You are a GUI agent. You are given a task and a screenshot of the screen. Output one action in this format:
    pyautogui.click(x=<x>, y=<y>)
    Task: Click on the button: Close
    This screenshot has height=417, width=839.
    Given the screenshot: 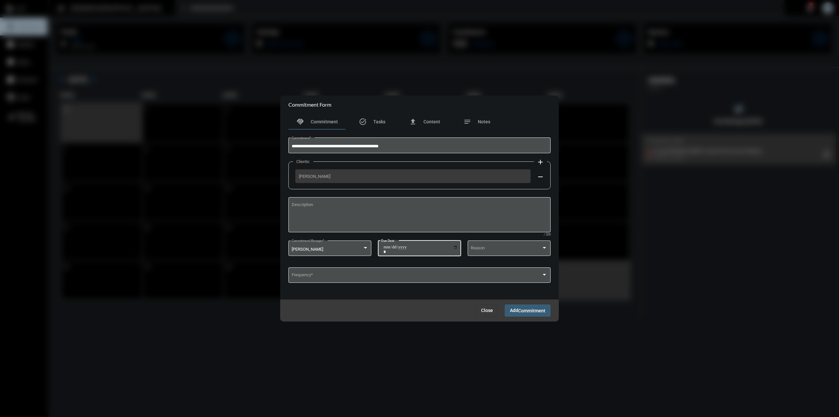 What is the action you would take?
    pyautogui.click(x=487, y=310)
    